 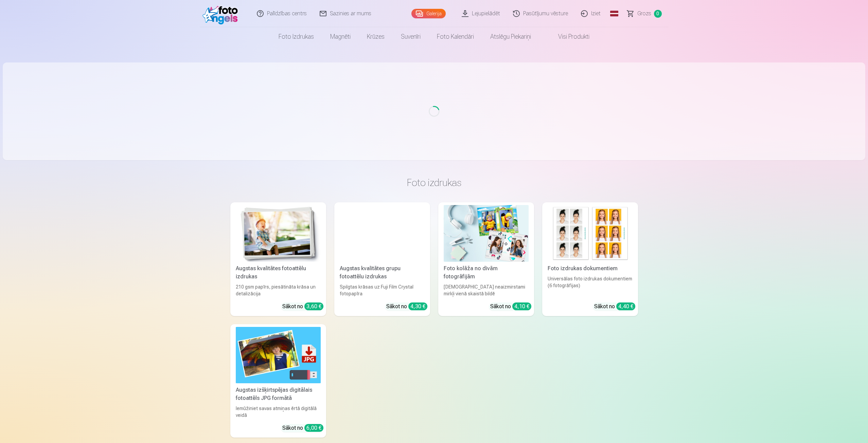 What do you see at coordinates (278, 412) in the screenshot?
I see `div: Iemūžiniet savas atmiņas ērtā digitālā veidā` at bounding box center [278, 412].